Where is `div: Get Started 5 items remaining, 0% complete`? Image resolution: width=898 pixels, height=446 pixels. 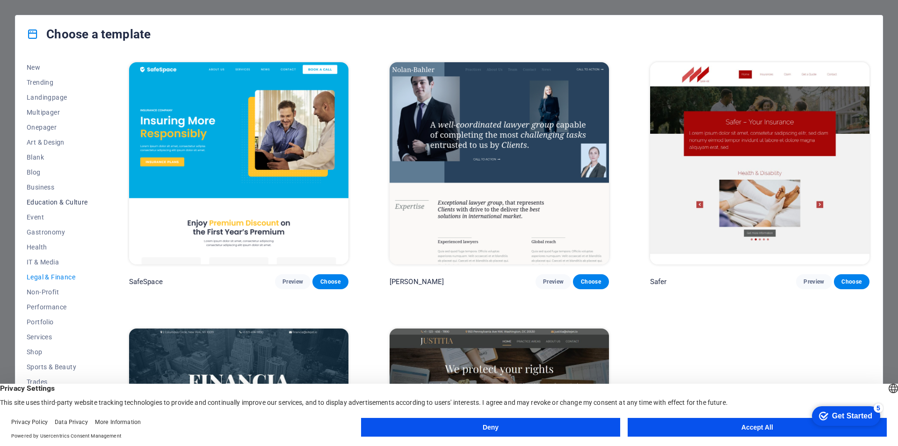 div: Get Started 5 items remaining, 0% complete is located at coordinates (42, 15).